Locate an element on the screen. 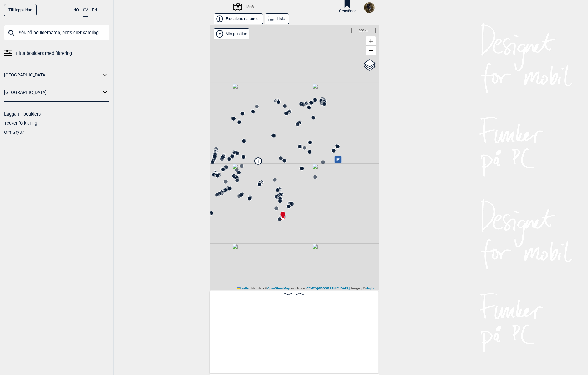 The width and height of the screenshot is (588, 375). div: Vis min position is located at coordinates (232, 33).